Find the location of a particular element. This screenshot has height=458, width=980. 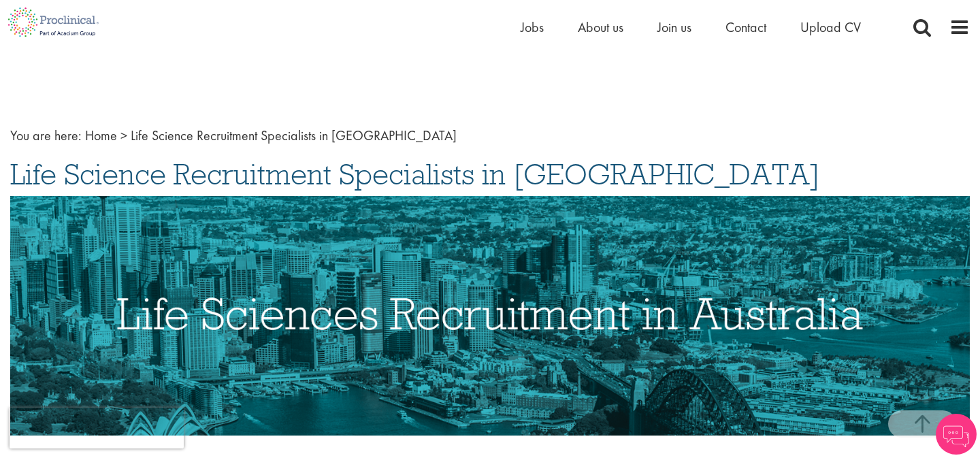

span: Jobs is located at coordinates (533, 27).